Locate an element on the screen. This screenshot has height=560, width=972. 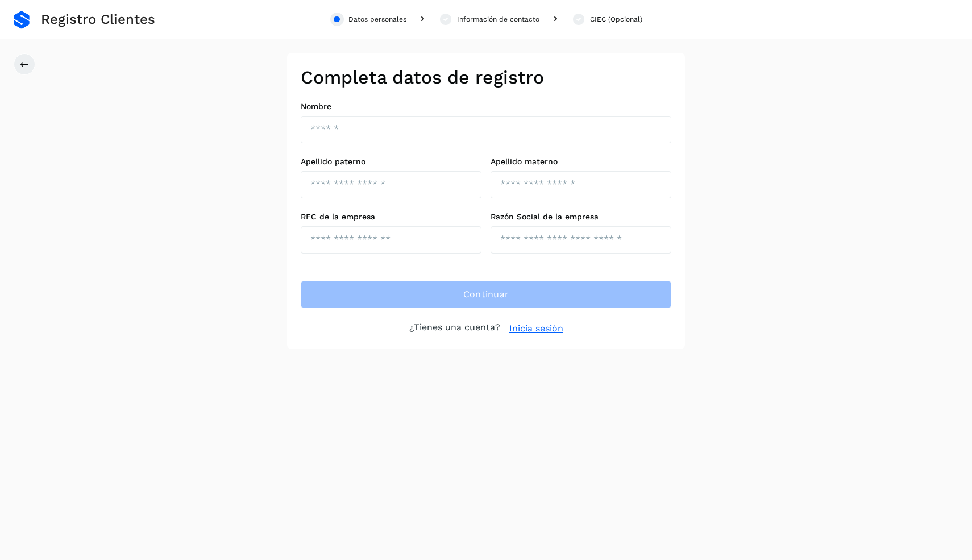
label: Apellido paterno is located at coordinates (391, 161).